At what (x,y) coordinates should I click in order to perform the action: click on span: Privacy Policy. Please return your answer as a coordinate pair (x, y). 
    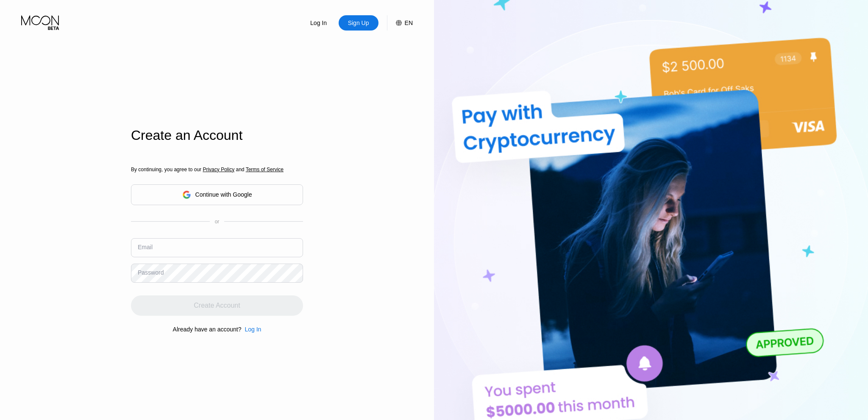
    Looking at the image, I should click on (219, 169).